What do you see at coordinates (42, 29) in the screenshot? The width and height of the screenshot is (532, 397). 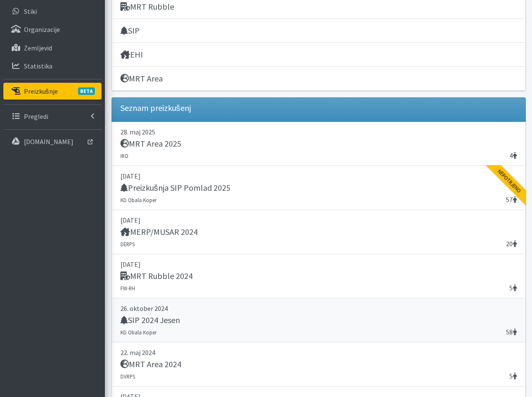 I see `p: Organizacije` at bounding box center [42, 29].